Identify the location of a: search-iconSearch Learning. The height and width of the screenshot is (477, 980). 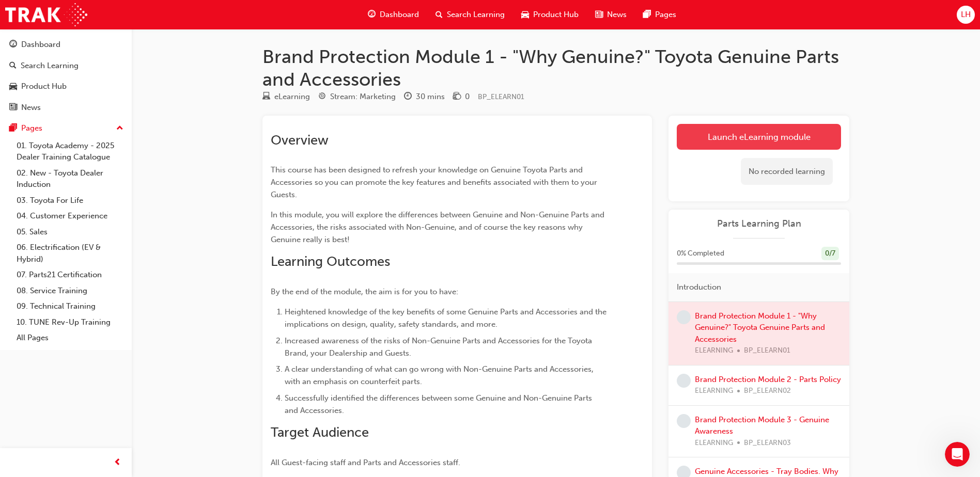
(470, 15).